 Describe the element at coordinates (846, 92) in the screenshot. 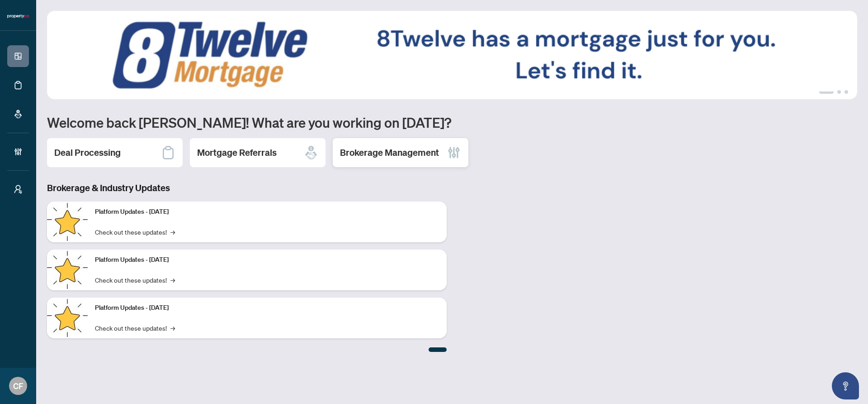

I see `button: 3` at that location.